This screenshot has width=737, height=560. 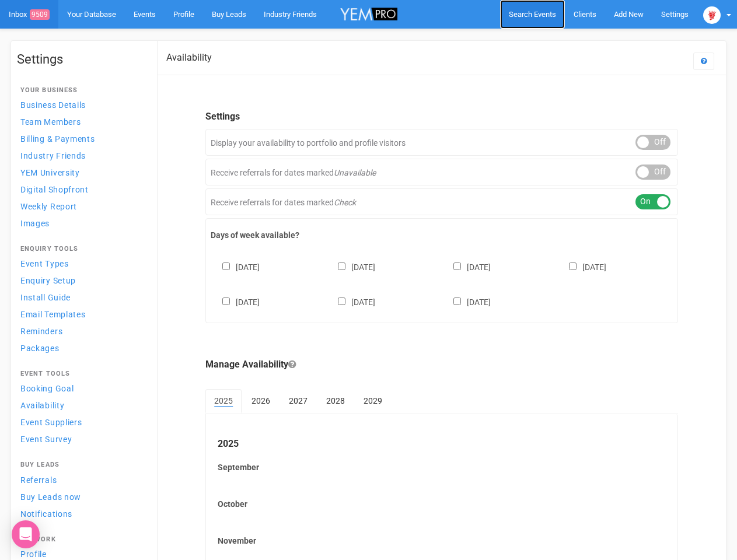 I want to click on label: November, so click(x=442, y=541).